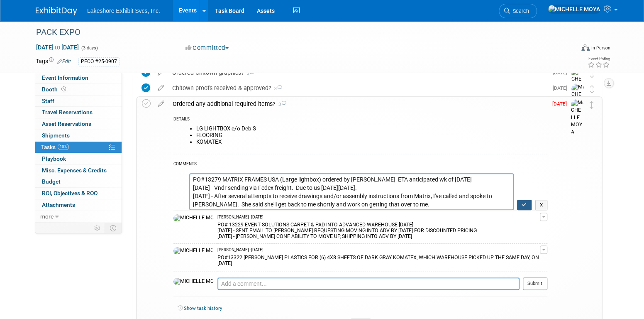 The height and width of the screenshot is (319, 644). Describe the element at coordinates (55, 147) in the screenshot. I see `span: Tasks` at that location.